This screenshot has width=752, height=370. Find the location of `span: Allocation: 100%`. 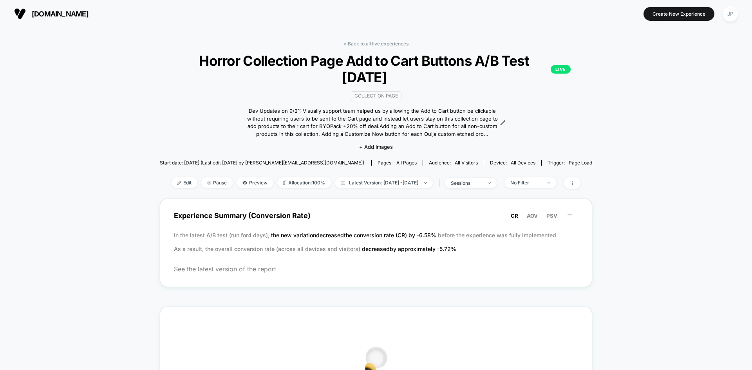

span: Allocation: 100% is located at coordinates (304, 182).